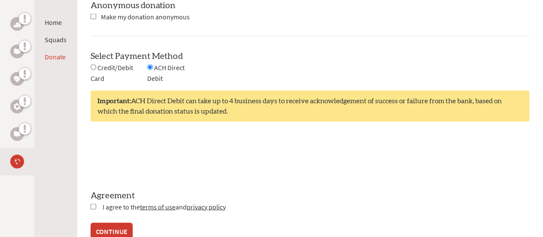 The width and height of the screenshot is (543, 237). I want to click on div: Medical, so click(17, 162).